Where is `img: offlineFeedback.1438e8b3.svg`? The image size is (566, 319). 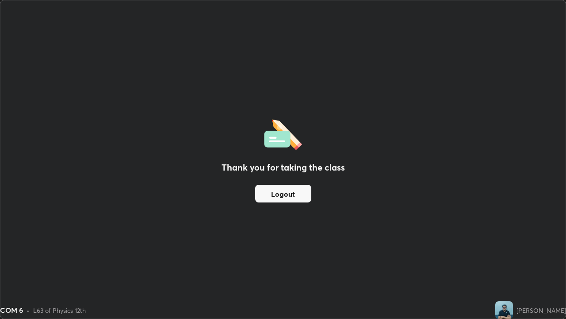
img: offlineFeedback.1438e8b3.svg is located at coordinates (283, 133).